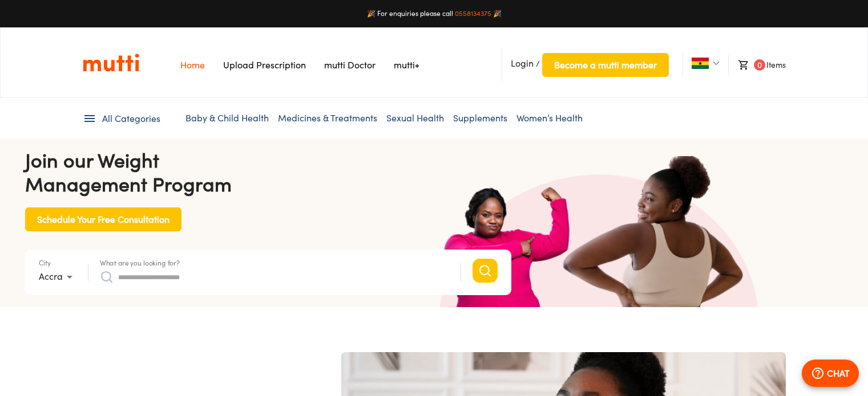  Describe the element at coordinates (757, 65) in the screenshot. I see `li: Items` at that location.